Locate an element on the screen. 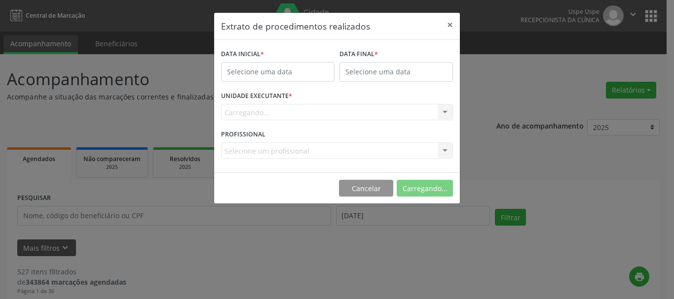 The image size is (674, 299). label: DATA INICIAL is located at coordinates (242, 54).